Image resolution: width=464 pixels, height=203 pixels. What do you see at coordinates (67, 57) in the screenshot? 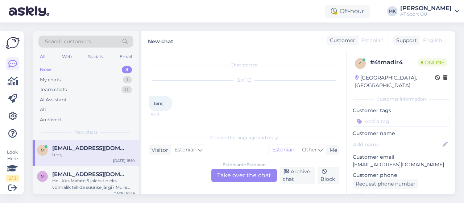
I see `div: Web` at bounding box center [67, 57].